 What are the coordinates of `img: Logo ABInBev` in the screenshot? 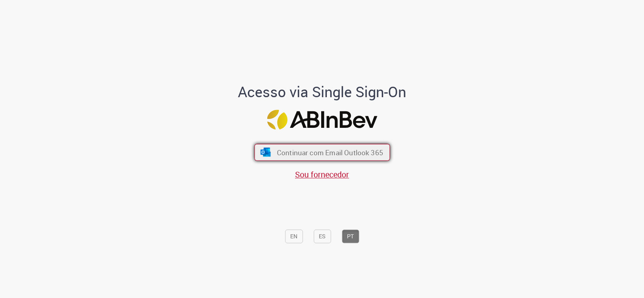 It's located at (322, 119).